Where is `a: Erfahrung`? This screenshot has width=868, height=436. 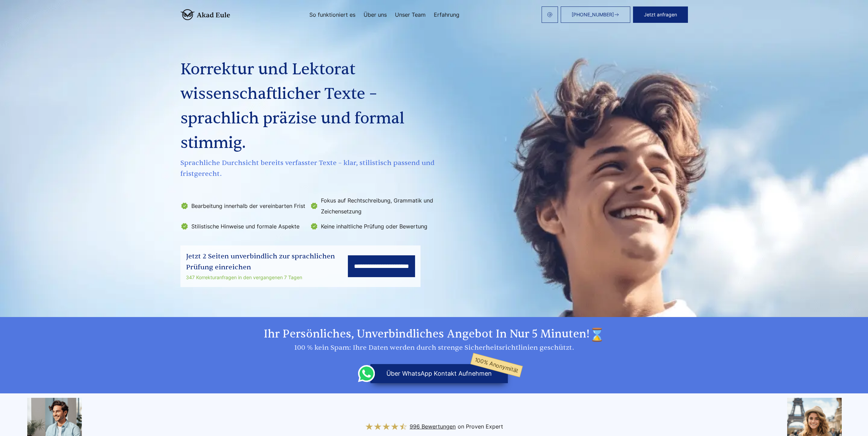 a: Erfahrung is located at coordinates (446, 15).